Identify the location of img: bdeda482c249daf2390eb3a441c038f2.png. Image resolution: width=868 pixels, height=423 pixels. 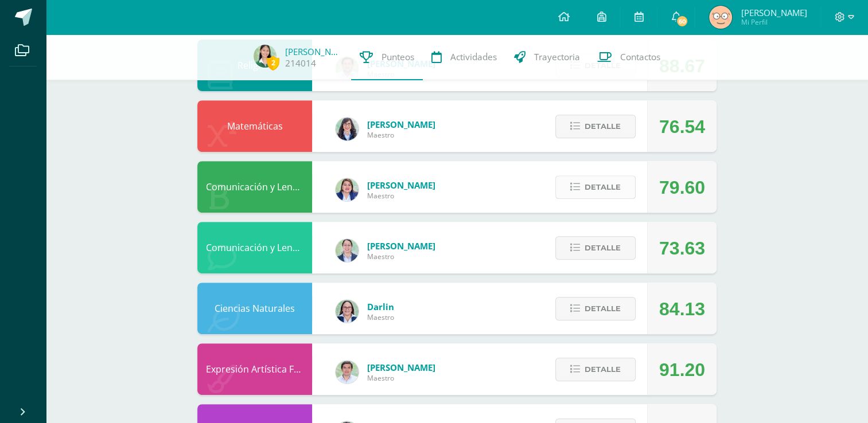
(348, 250).